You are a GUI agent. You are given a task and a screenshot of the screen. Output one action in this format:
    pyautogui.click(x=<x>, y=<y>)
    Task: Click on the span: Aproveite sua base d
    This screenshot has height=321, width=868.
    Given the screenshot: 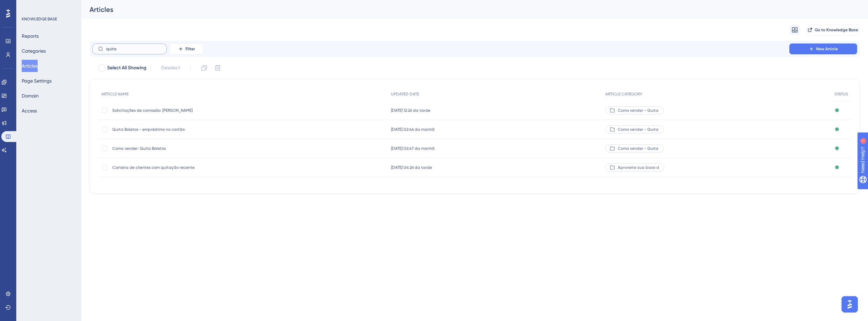 What is the action you would take?
    pyautogui.click(x=639, y=167)
    